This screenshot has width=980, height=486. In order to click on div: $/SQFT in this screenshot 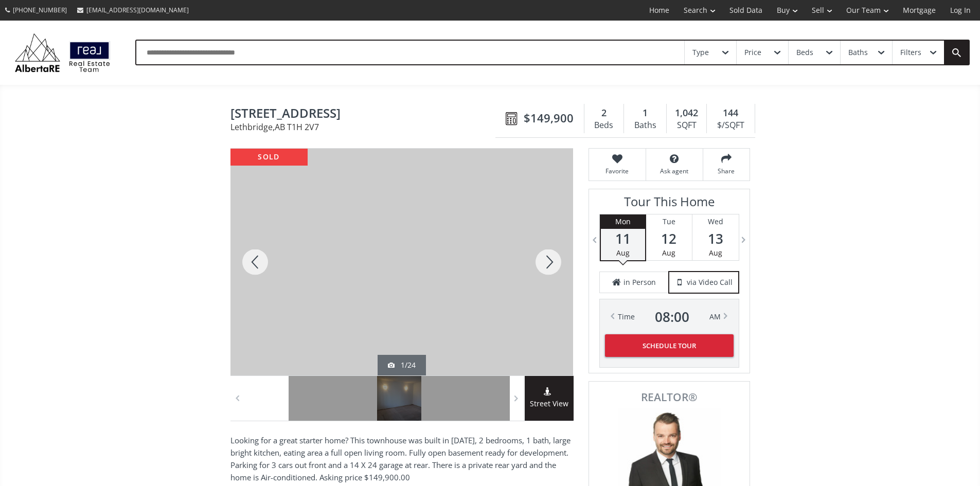, I will do `click(730, 125)`.